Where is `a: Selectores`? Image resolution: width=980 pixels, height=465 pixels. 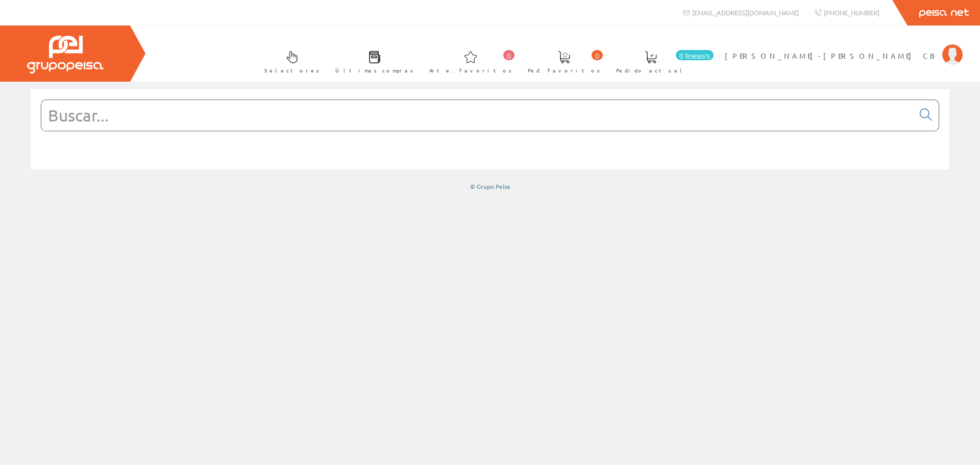 a: Selectores is located at coordinates (289, 61).